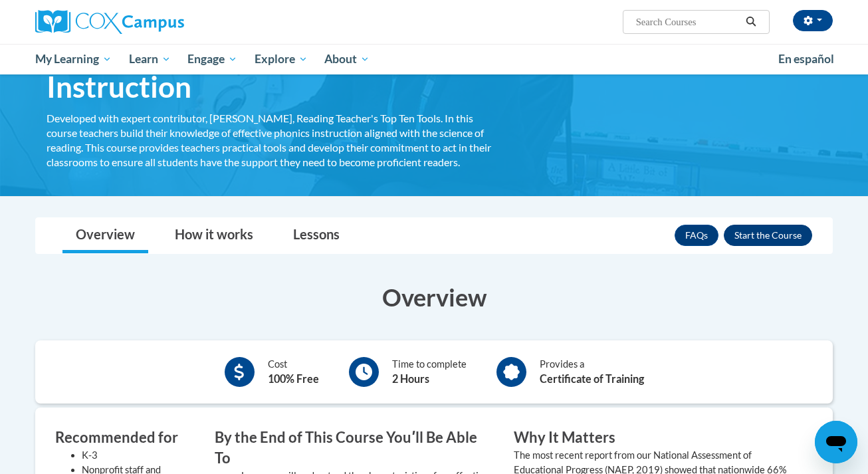  I want to click on b: 2 Hours, so click(411, 378).